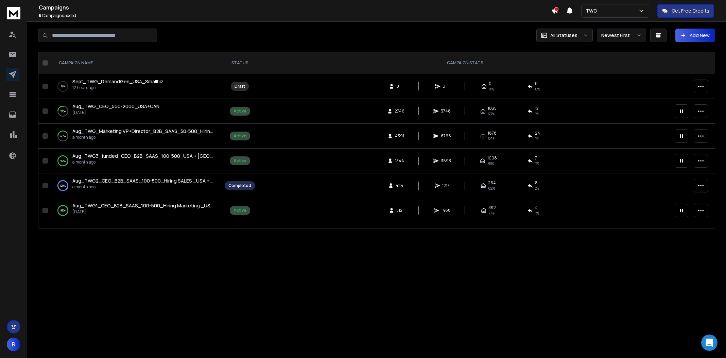 The image size is (726, 358). Describe the element at coordinates (564, 35) in the screenshot. I see `p: All Statuses` at that location.